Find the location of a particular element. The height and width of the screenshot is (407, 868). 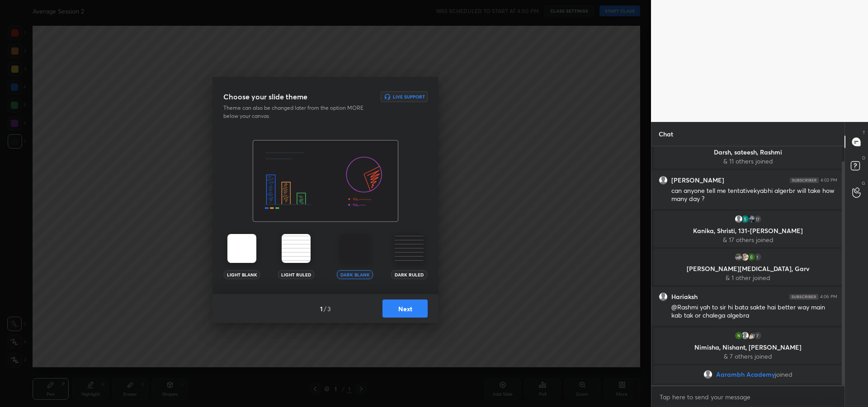

p: & 7 others joined is located at coordinates (749, 356).